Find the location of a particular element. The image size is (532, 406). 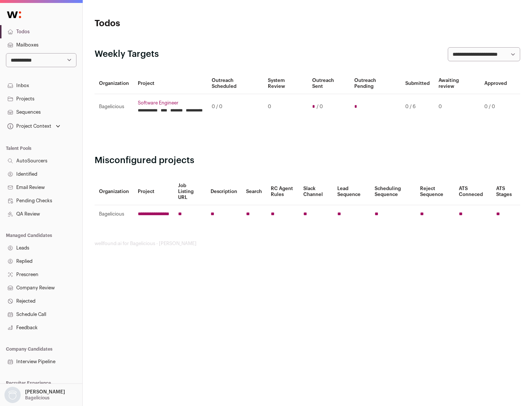

th: Outreach Sent is located at coordinates (329, 83).